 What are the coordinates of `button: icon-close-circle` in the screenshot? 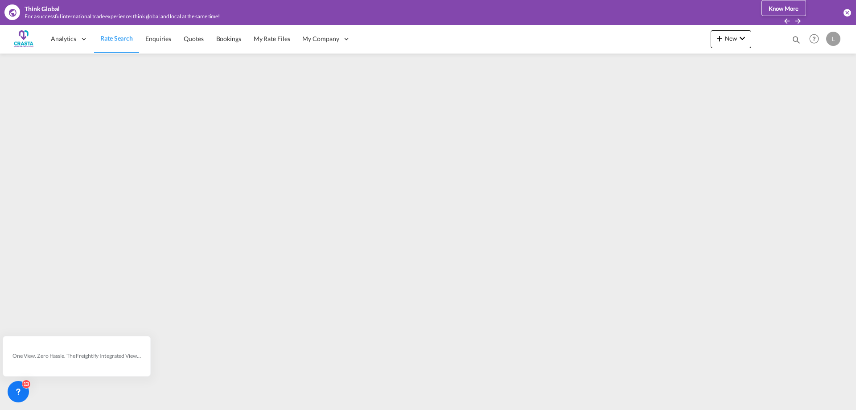 It's located at (847, 12).